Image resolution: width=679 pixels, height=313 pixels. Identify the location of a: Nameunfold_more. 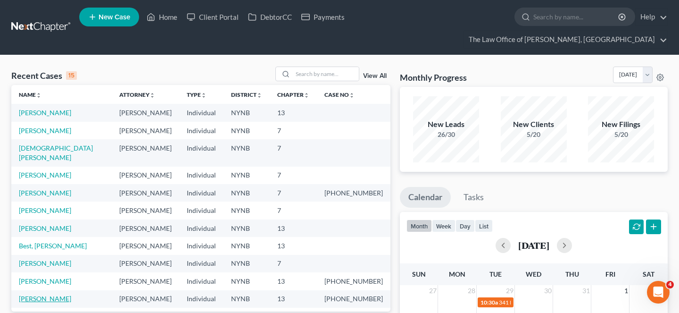
(30, 94).